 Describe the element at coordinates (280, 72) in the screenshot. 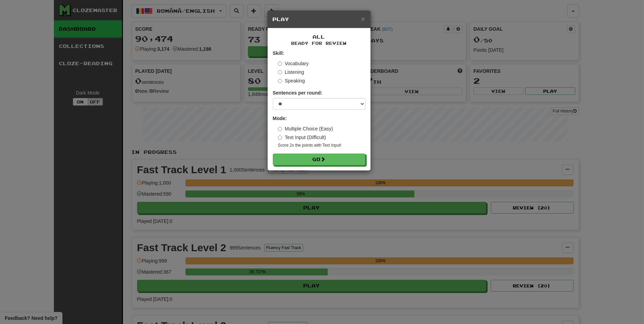

I see `input: Listening` at that location.